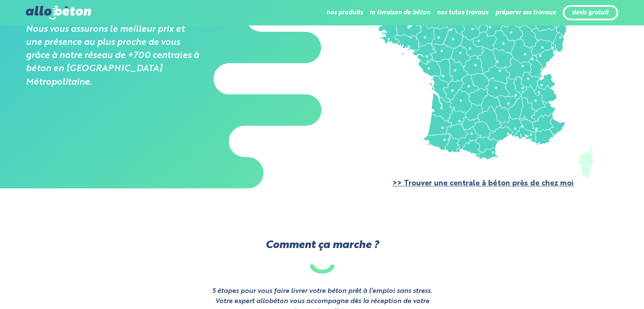 This screenshot has height=309, width=644. What do you see at coordinates (59, 13) in the screenshot?
I see `img: allobéton` at bounding box center [59, 13].